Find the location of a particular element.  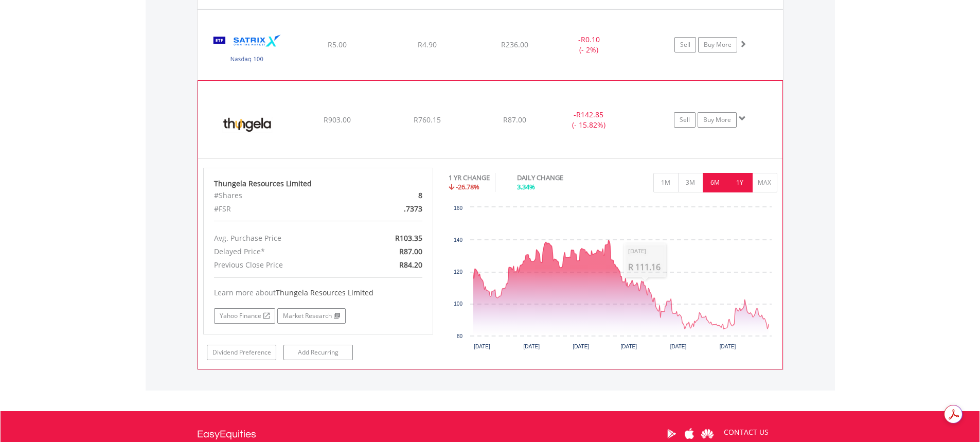

div: Previous Close Price is located at coordinates (281, 265).